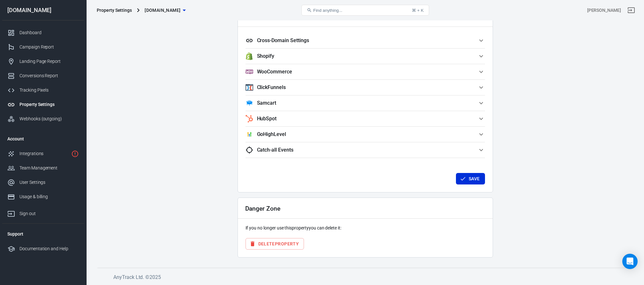 The width and height of the screenshot is (644, 285). What do you see at coordinates (365, 10) in the screenshot?
I see `button: Find anything...⌘ + K` at bounding box center [365, 10].